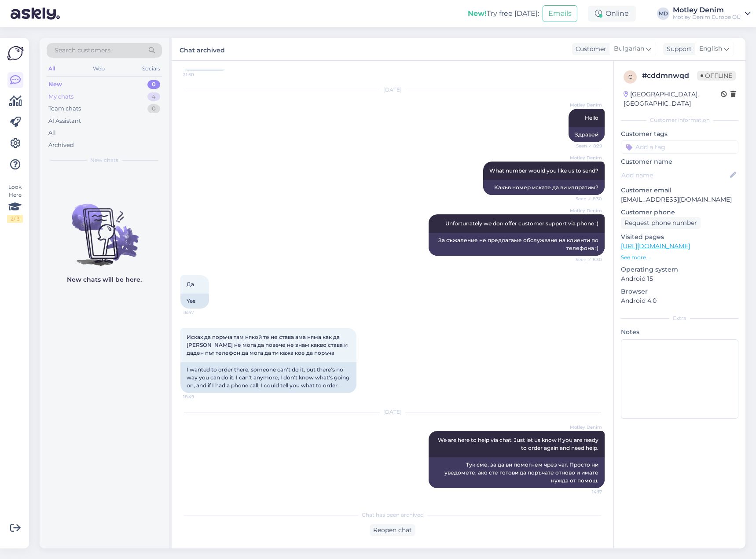 This screenshot has height=559, width=756. Describe the element at coordinates (151, 69) in the screenshot. I see `div: Socials` at that location.